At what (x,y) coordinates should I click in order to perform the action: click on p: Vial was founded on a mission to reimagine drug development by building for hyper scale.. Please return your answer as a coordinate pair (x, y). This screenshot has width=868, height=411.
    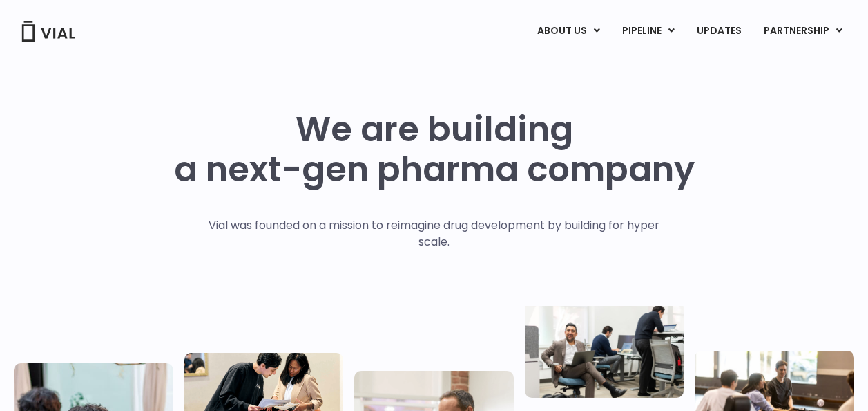
    Looking at the image, I should click on (434, 234).